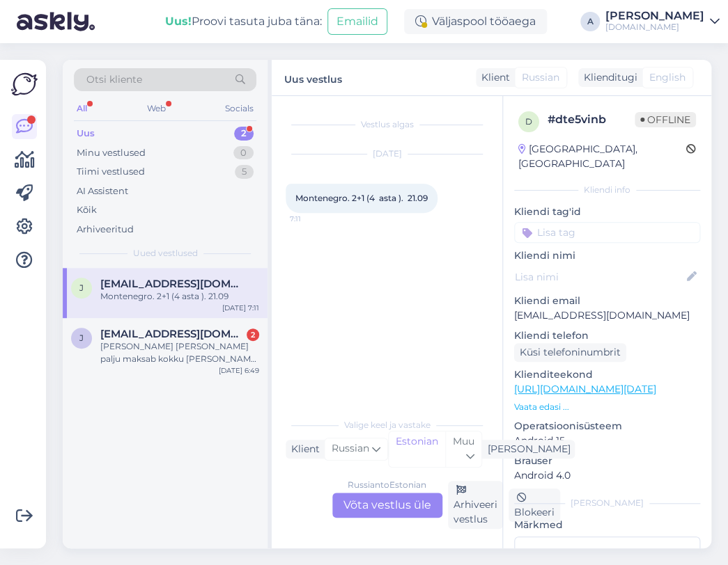 This screenshot has width=728, height=565. What do you see at coordinates (243, 153) in the screenshot?
I see `div: 0` at bounding box center [243, 153].